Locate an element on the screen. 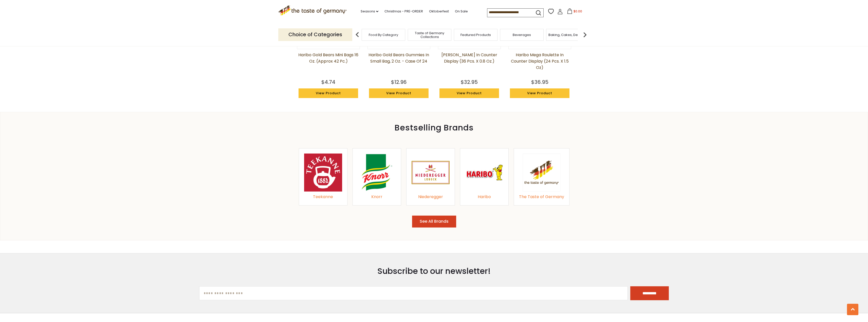  span: $0.00 is located at coordinates (578, 11).